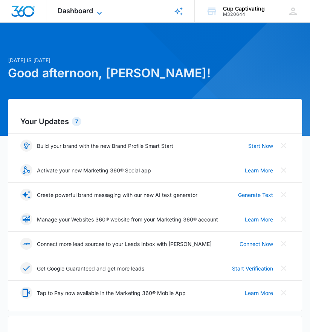 The image size is (310, 332). What do you see at coordinates (244, 14) in the screenshot?
I see `div: account id` at bounding box center [244, 14].